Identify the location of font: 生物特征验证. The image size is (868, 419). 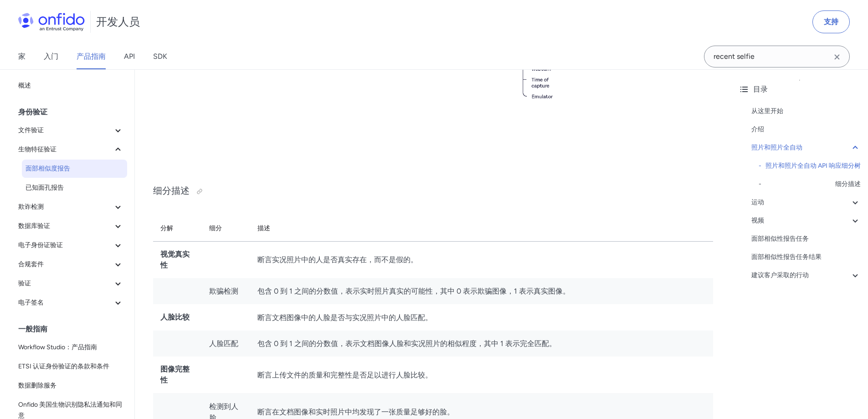
(37, 149).